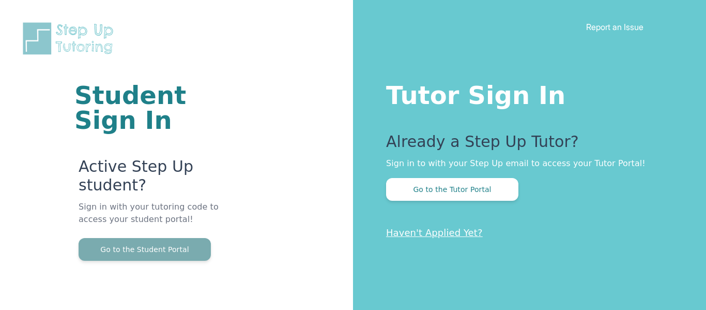  What do you see at coordinates (525, 93) in the screenshot?
I see `h1: Tutor Sign In` at bounding box center [525, 93].